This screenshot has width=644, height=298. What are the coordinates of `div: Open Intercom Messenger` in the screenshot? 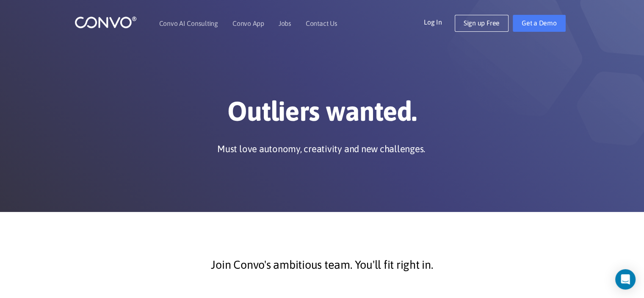 It's located at (625, 279).